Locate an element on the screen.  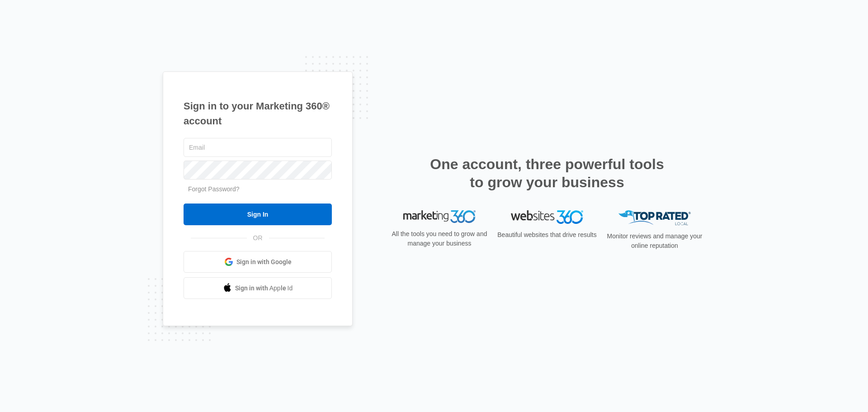
img: Top Rated Local is located at coordinates (654, 217).